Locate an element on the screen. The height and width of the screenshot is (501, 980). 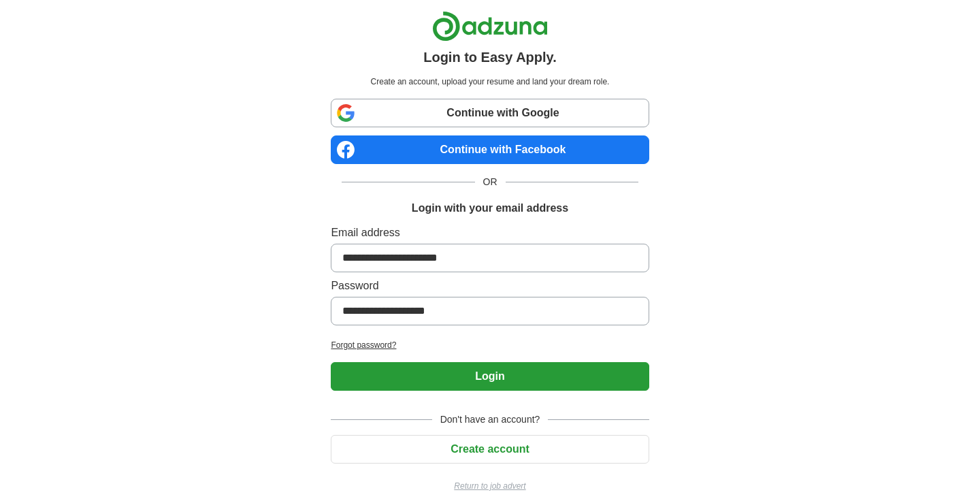
a: Create account is located at coordinates (490, 448).